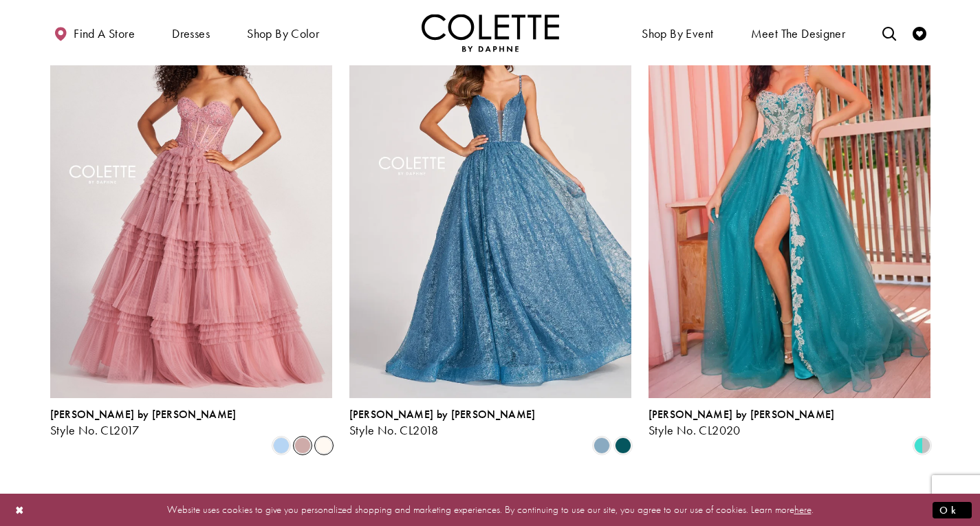  Describe the element at coordinates (491, 33) in the screenshot. I see `a: Visit Home Page` at that location.